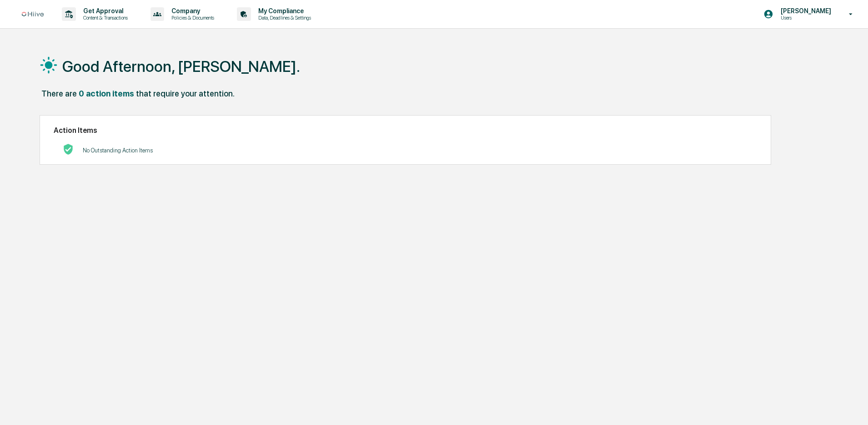 This screenshot has height=425, width=868. I want to click on p: Data, Deadlines & Settings, so click(283, 18).